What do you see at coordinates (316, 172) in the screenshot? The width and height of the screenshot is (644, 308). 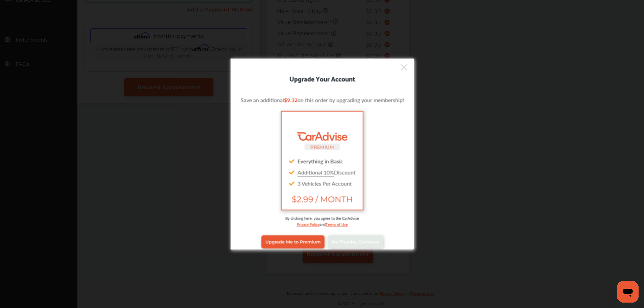 I see `u: Additional 10%` at bounding box center [316, 172].